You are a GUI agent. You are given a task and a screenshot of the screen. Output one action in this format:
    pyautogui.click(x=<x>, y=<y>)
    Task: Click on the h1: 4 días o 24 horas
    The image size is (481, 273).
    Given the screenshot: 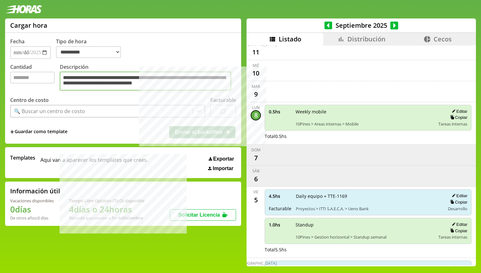 What is the action you would take?
    pyautogui.click(x=107, y=209)
    